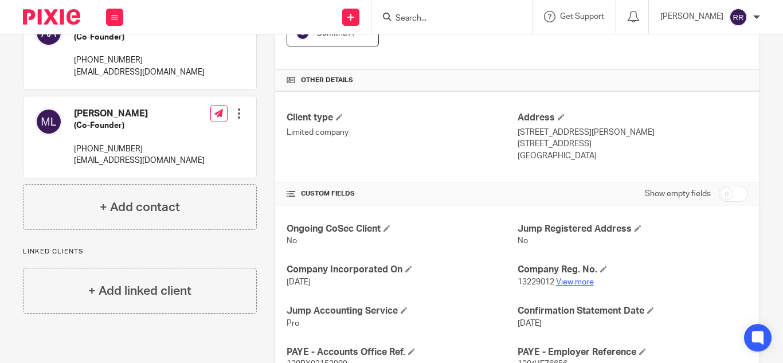  What do you see at coordinates (402, 311) in the screenshot?
I see `h4: Jump Accounting Service` at bounding box center [402, 311].